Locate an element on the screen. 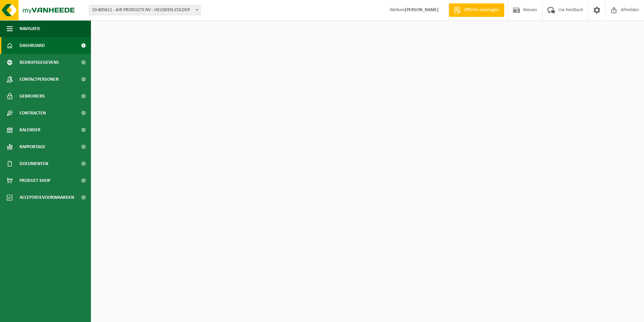  span: Contactpersonen is located at coordinates (39, 79).